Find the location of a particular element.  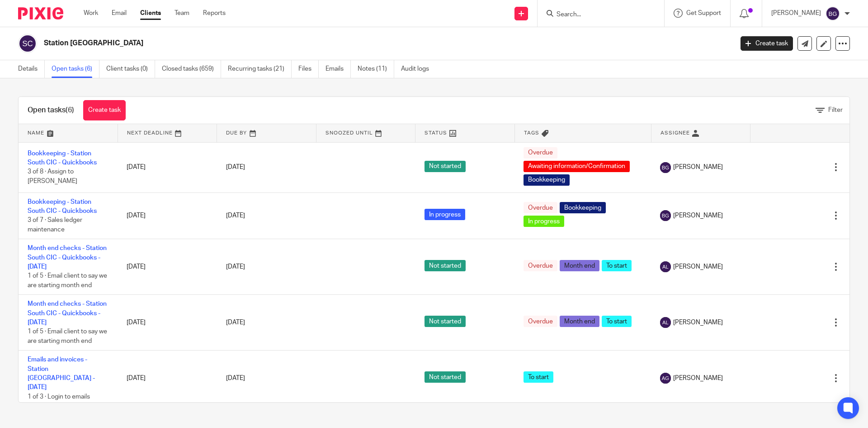

a: Reports is located at coordinates (214, 13).